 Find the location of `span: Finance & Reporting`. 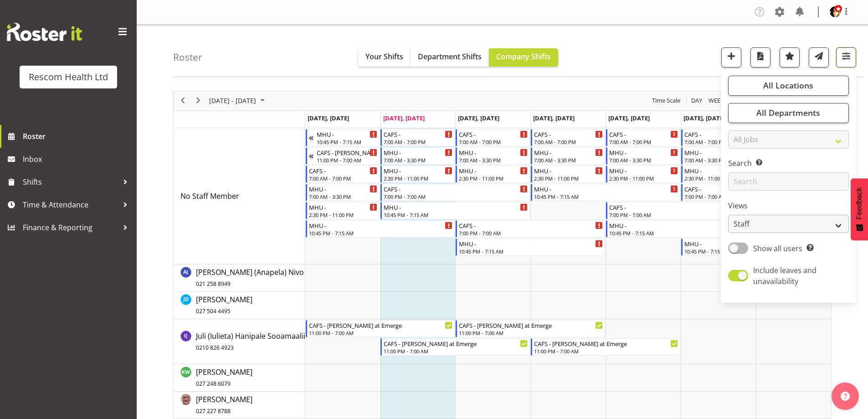

span: Finance & Reporting is located at coordinates (70, 227).